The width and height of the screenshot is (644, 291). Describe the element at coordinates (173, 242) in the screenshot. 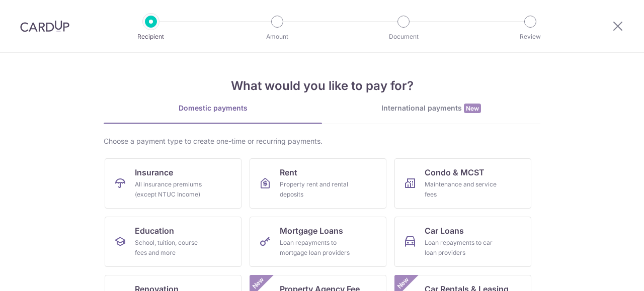

I see `a: EducationSchool, tuition, course fees and more` at that location.